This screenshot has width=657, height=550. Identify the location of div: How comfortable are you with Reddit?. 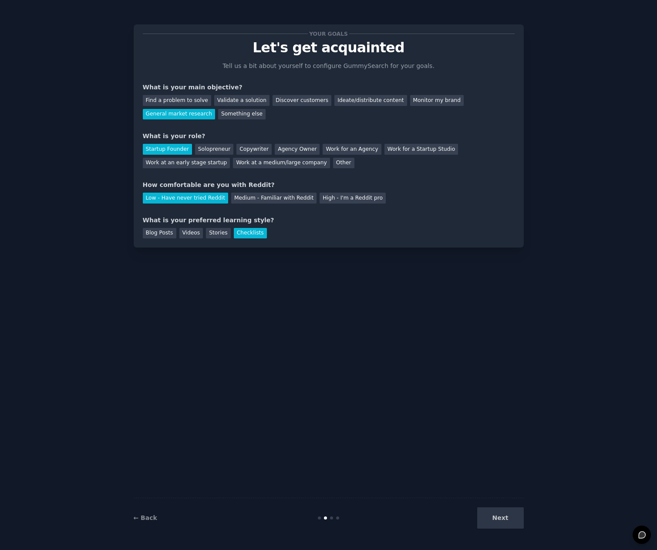
(329, 185).